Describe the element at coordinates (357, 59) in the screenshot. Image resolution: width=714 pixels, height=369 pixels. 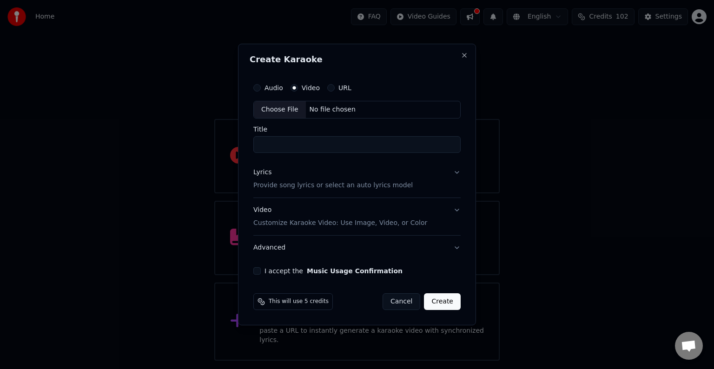
I see `h2: Create Karaoke` at that location.